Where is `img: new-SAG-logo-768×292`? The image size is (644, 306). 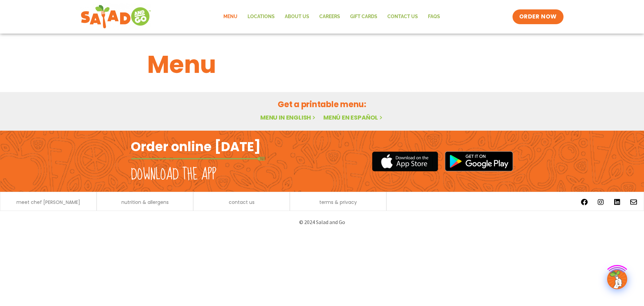
img: new-SAG-logo-768×292 is located at coordinates (116, 17).